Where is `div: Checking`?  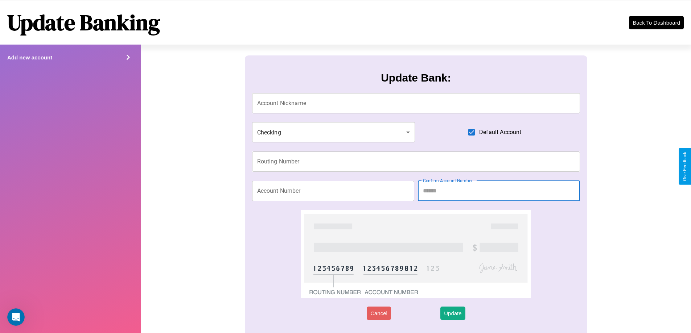 div: Checking is located at coordinates (334, 132).